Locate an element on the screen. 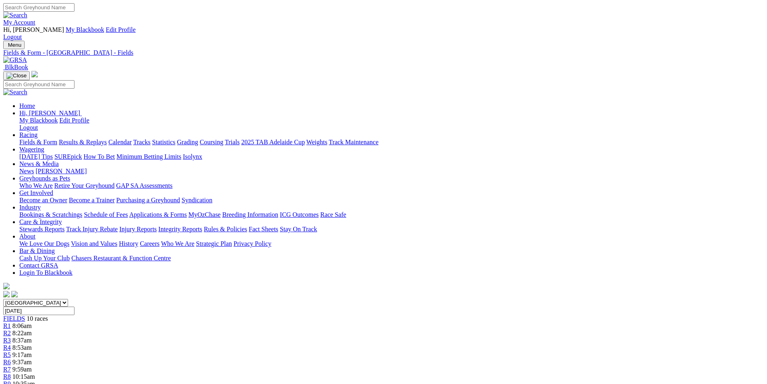 The width and height of the screenshot is (767, 384). a: R6 is located at coordinates (7, 362).